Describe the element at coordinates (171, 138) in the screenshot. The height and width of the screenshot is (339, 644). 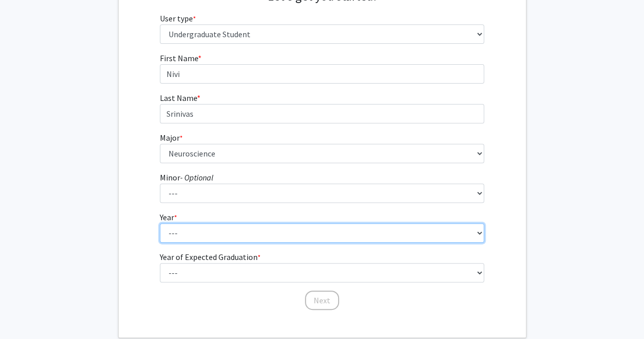
I see `label: Major` at that location.